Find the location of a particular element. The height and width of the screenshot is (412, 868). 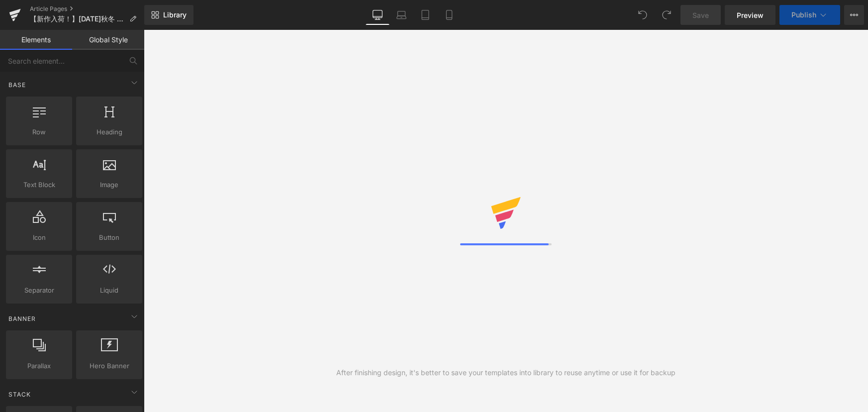

span: Hero Banner is located at coordinates (109, 365).